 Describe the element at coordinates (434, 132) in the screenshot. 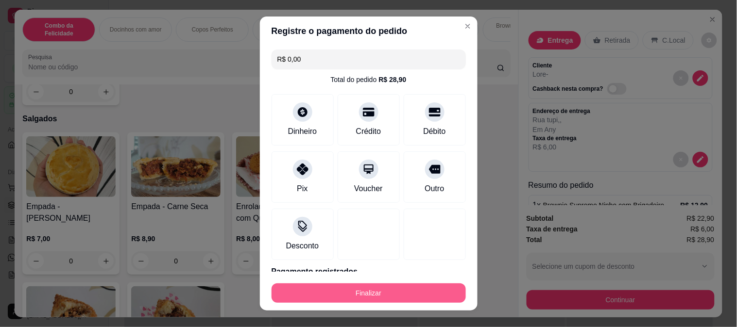

I see `div: Débito` at that location.